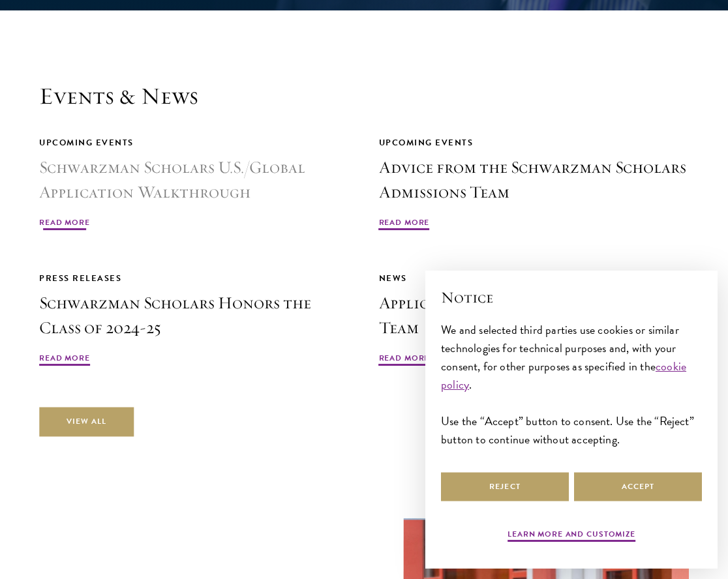 The height and width of the screenshot is (579, 728). Describe the element at coordinates (571, 536) in the screenshot. I see `button: Learn more and customize` at that location.